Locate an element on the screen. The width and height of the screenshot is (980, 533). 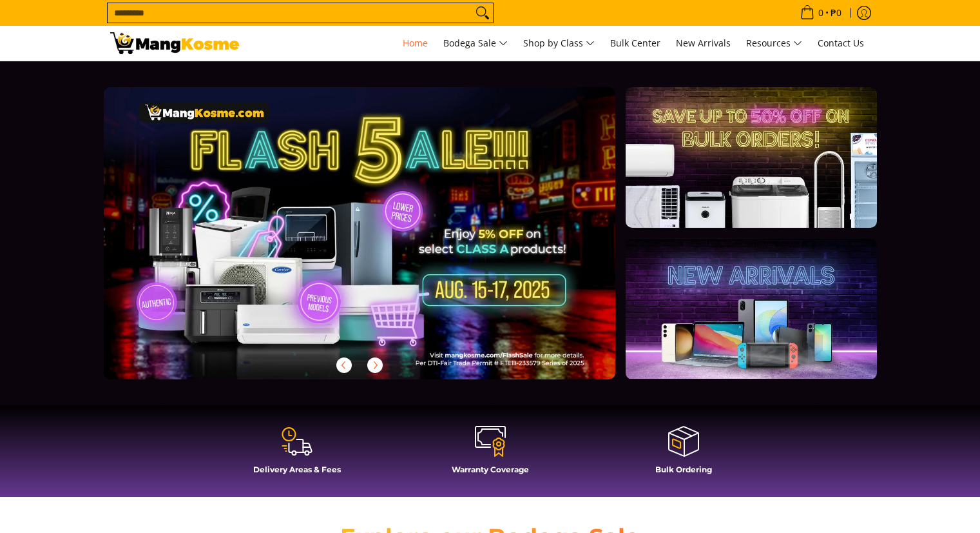
a: New Arrivals is located at coordinates (703, 43).